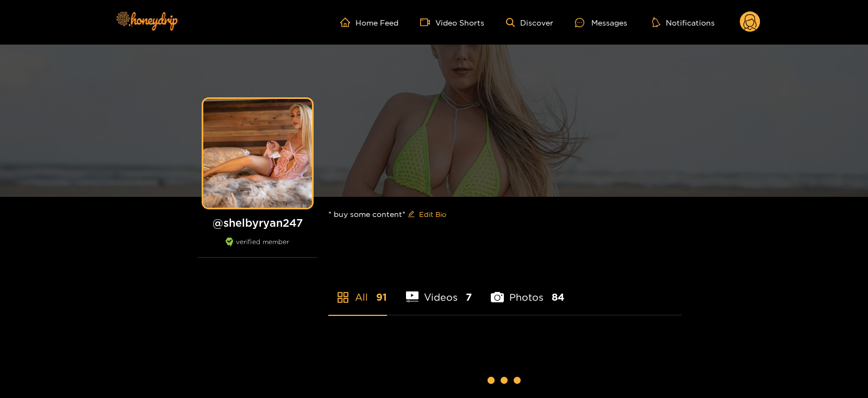 The width and height of the screenshot is (868, 398). I want to click on li: All, so click(357, 290).